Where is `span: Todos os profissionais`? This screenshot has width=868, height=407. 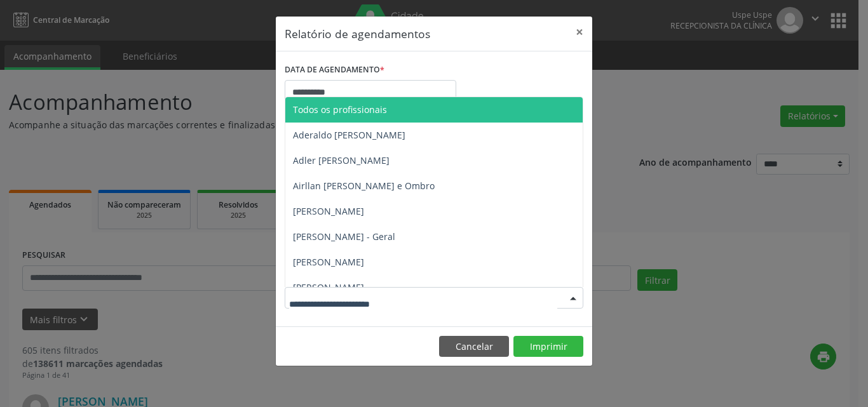
span: Todos os profissionais is located at coordinates (340, 109).